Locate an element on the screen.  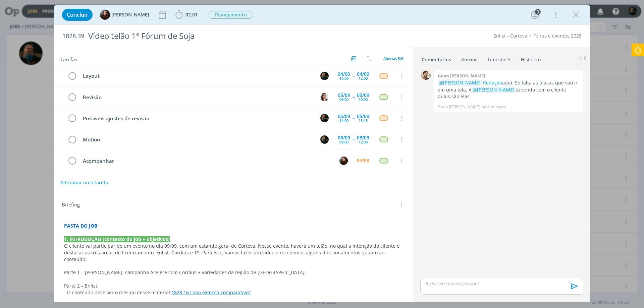
img: G is located at coordinates (426, 75).